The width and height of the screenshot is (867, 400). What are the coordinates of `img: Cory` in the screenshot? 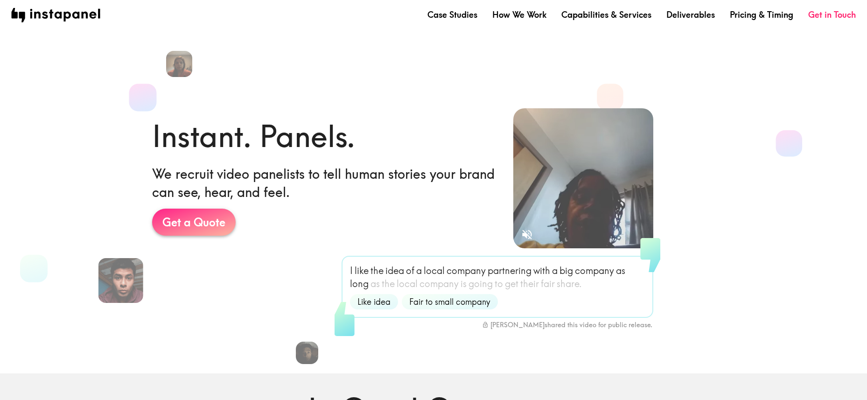 It's located at (307, 353).